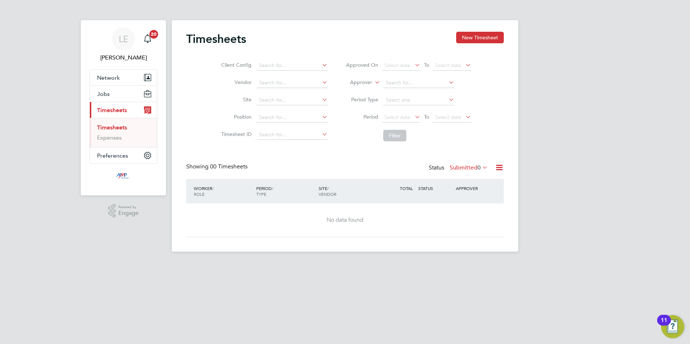 Image resolution: width=690 pixels, height=344 pixels. I want to click on label: Approved On, so click(362, 65).